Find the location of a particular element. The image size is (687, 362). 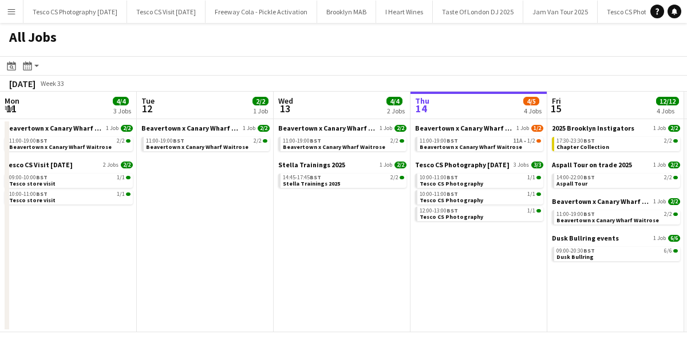

span: 09:00-10:00 is located at coordinates (28, 178).